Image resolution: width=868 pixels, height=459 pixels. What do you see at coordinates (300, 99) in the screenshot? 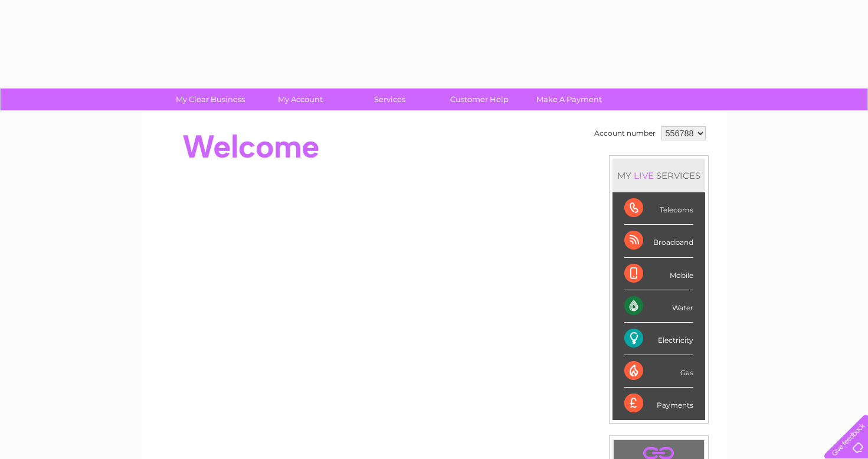
I see `a: My Account` at bounding box center [300, 99].